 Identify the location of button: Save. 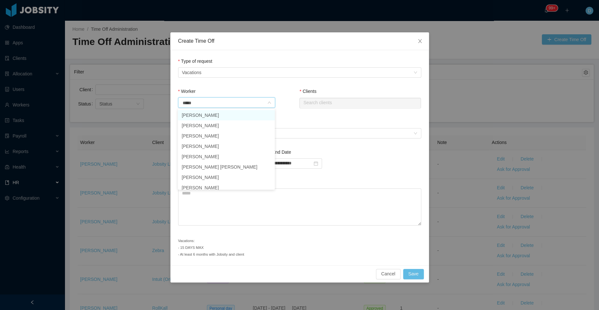
(413, 274).